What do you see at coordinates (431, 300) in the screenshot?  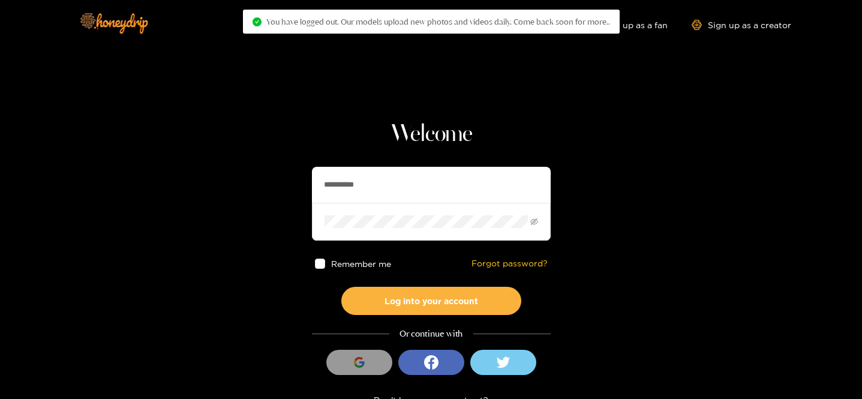 I see `button: Log into your account` at bounding box center [431, 300].